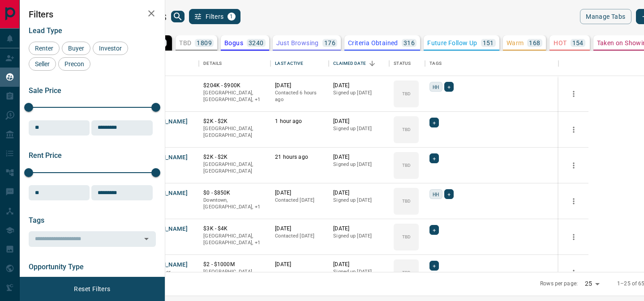 The width and height of the screenshot is (644, 301). What do you see at coordinates (44, 48) in the screenshot?
I see `span: Renter` at bounding box center [44, 48].